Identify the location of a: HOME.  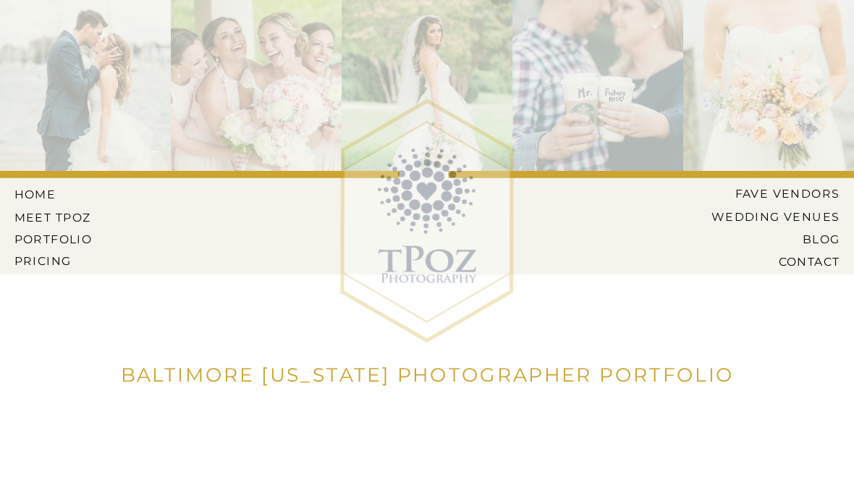
(46, 195).